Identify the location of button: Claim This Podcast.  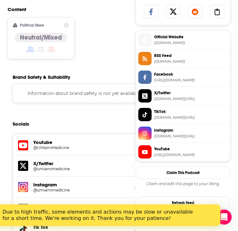
(183, 172).